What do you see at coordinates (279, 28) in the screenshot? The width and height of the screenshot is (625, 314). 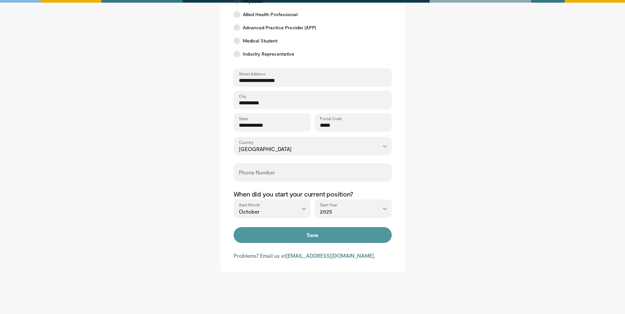 I see `span: Advanced Practice Provider (APP)` at bounding box center [279, 28].